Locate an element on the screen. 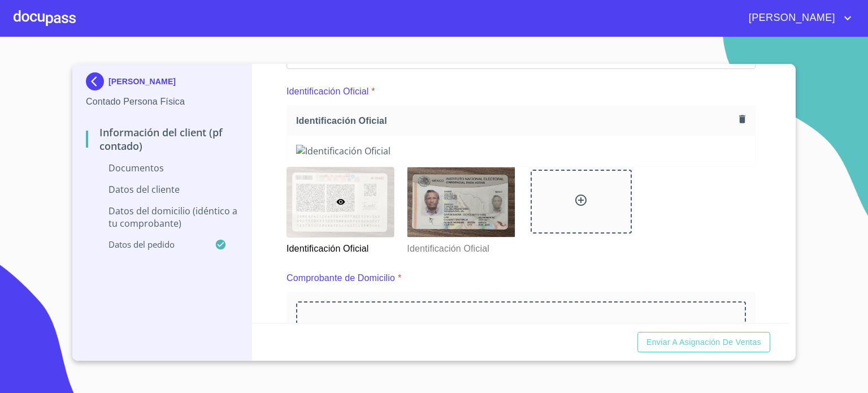 This screenshot has height=393, width=868. p: Datos del pedido is located at coordinates (150, 244).